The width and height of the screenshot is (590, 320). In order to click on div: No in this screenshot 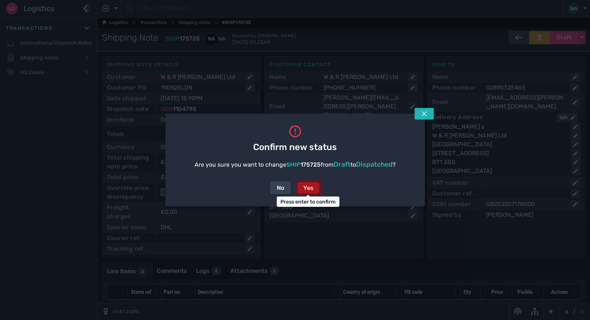, I will do `click(281, 188)`.